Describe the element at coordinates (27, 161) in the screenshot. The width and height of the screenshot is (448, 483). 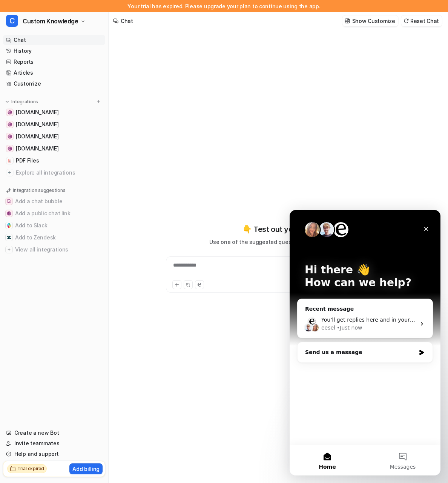
I see `span: PDF Files` at that location.